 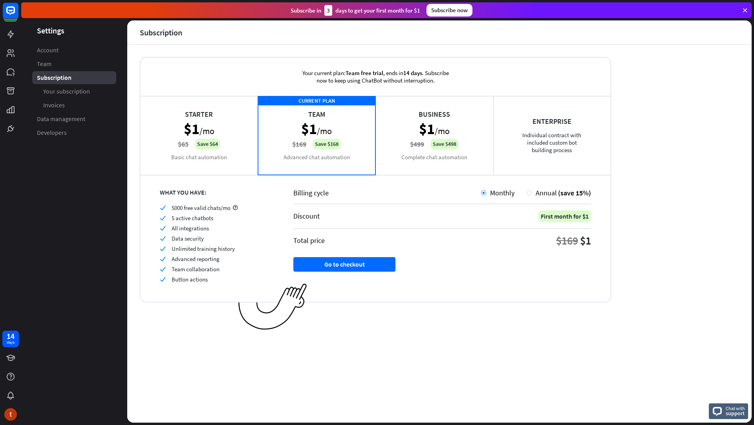 What do you see at coordinates (567, 240) in the screenshot?
I see `div: $169` at bounding box center [567, 240].